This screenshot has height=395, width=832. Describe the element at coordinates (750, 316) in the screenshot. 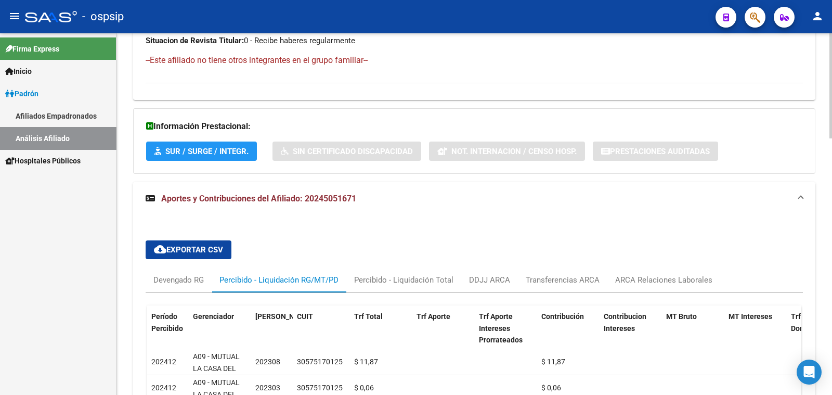

I see `span: MT Intereses` at that location.